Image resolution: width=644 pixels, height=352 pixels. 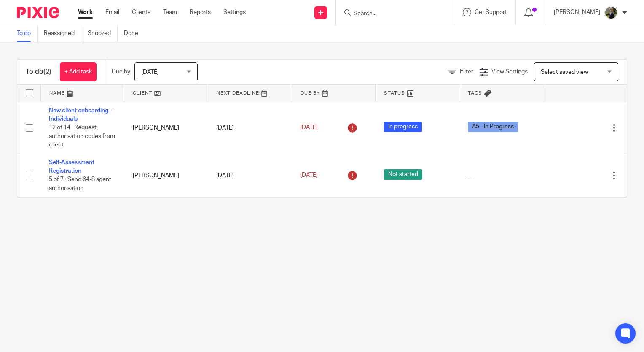 I want to click on input: Search, so click(x=391, y=14).